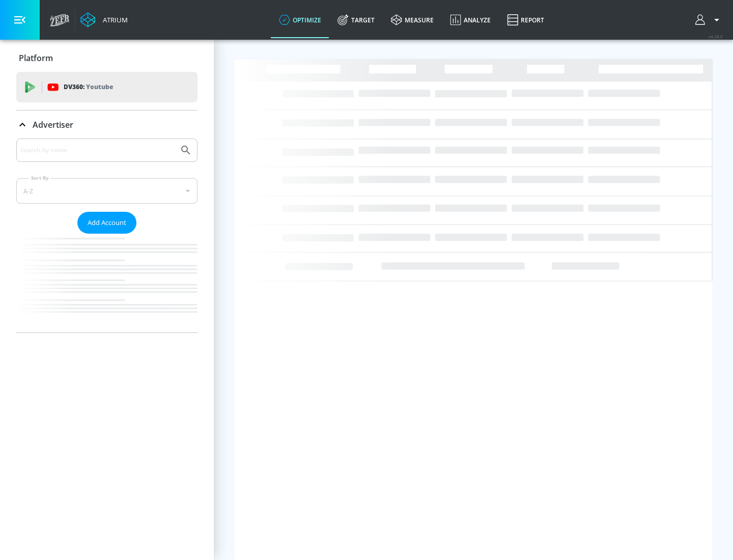 This screenshot has height=560, width=733. I want to click on a: optimize, so click(300, 20).